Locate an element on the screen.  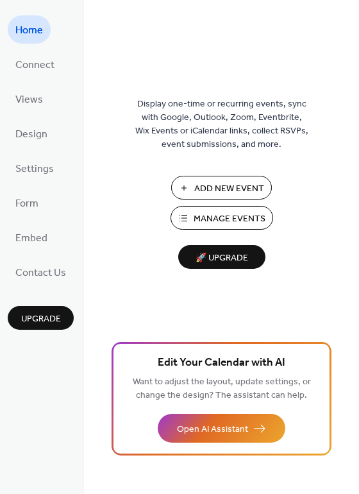
span: Form is located at coordinates (27, 204).